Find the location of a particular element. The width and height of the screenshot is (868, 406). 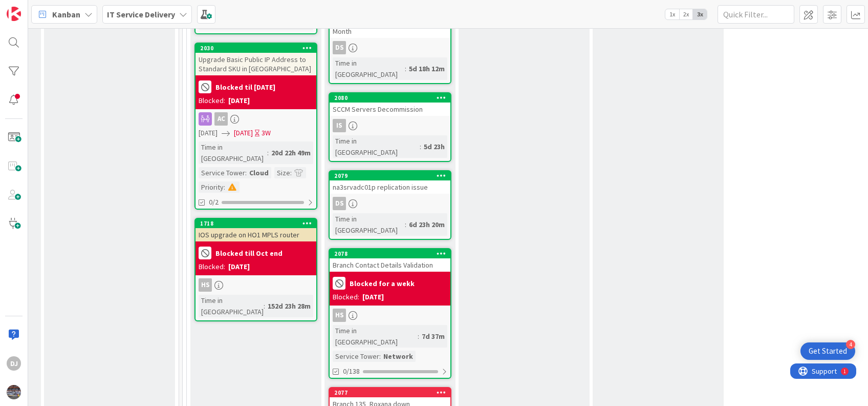

div: 7d 37m is located at coordinates (433, 336).